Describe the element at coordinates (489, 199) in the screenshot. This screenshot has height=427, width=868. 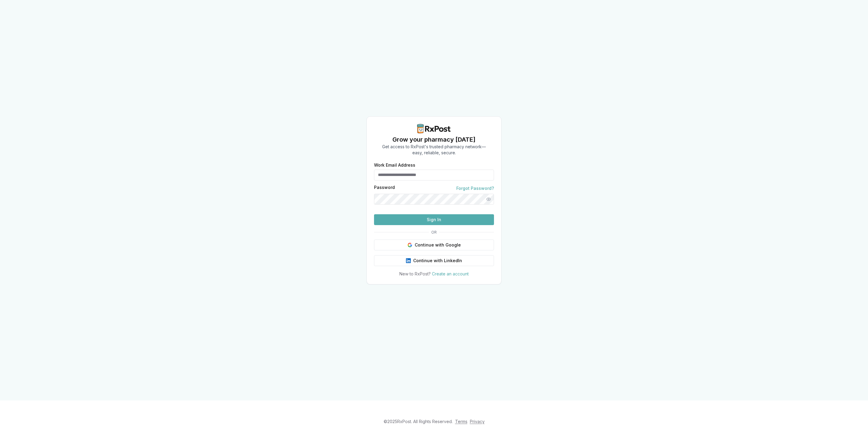
I see `button: Show password` at that location.